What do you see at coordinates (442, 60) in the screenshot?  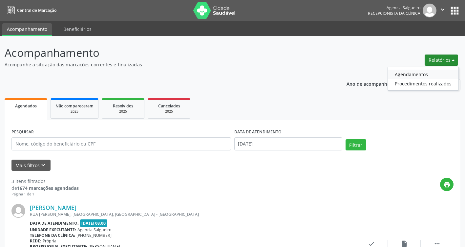 I see `button: Relatórios` at bounding box center [442, 60].